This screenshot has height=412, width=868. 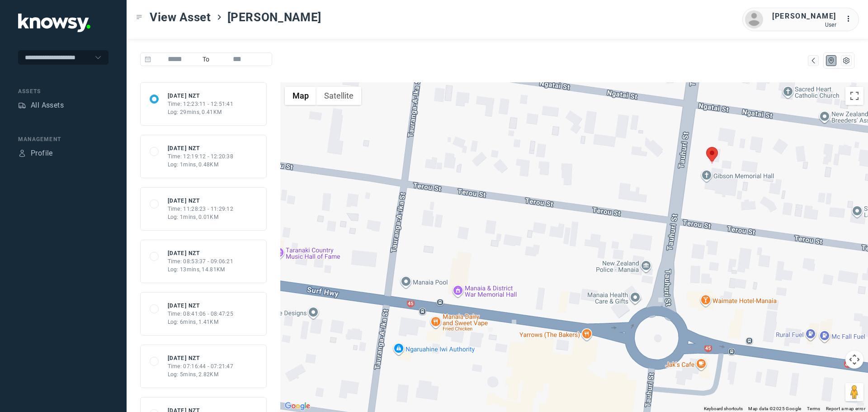 I want to click on div: Log: 13mins, 14.81KM, so click(x=200, y=270).